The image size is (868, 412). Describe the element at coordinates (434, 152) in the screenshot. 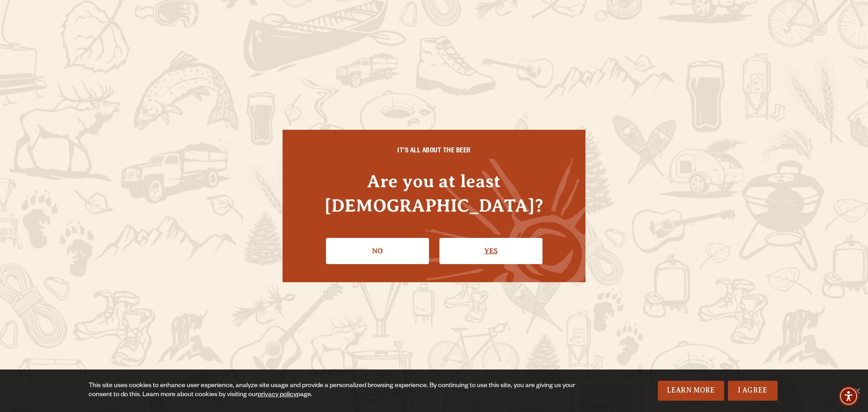

I see `h6: IT'S ALL ABOUT THE BEER` at that location.